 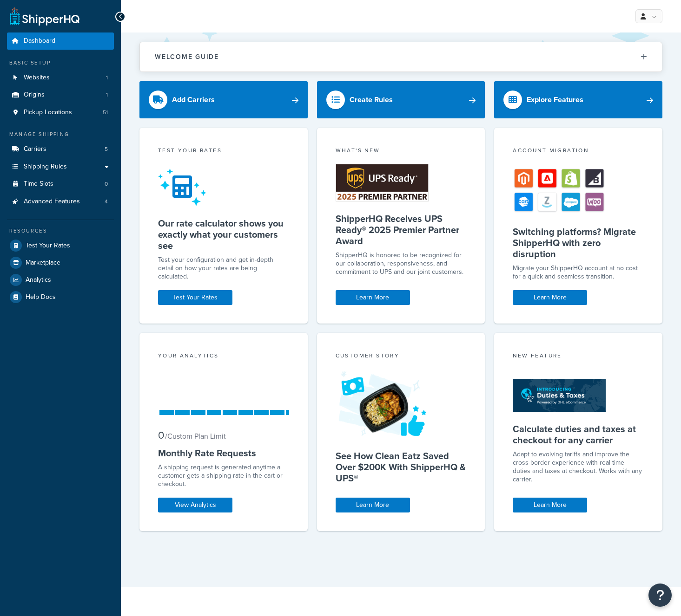 I want to click on span: Pickup Locations, so click(x=48, y=113).